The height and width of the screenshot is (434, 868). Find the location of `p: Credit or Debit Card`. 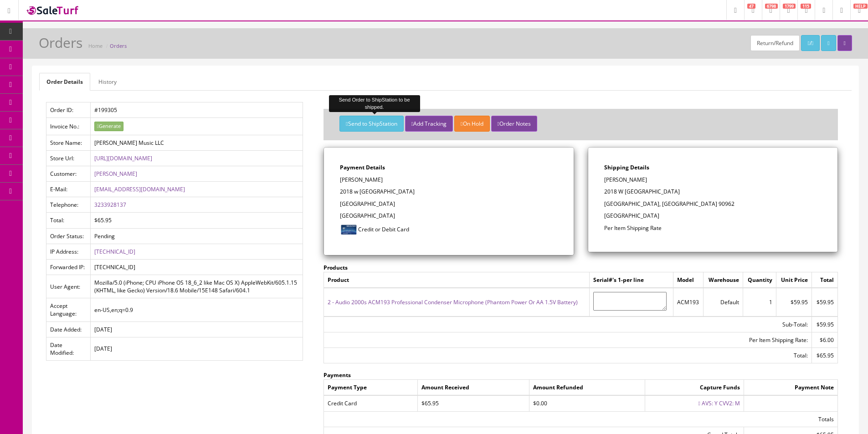

p: Credit or Debit Card is located at coordinates (449, 229).